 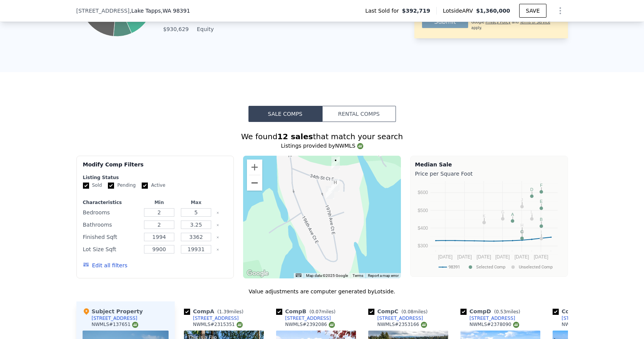 What do you see at coordinates (155, 168) in the screenshot?
I see `div: Modify Comp Filters` at bounding box center [155, 168].